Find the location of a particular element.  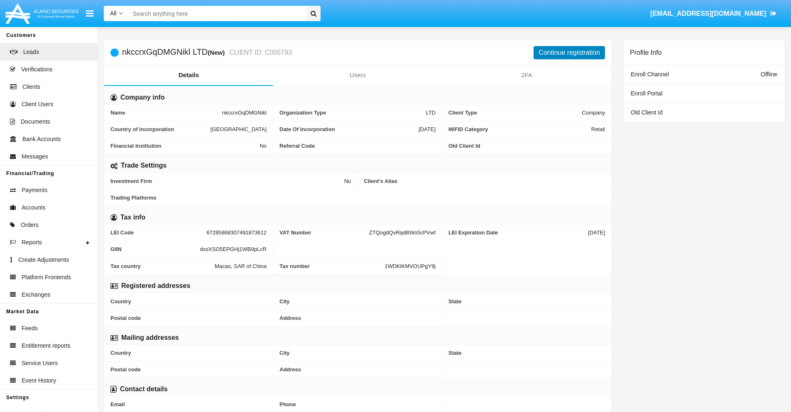

span: LTD is located at coordinates (431, 113).